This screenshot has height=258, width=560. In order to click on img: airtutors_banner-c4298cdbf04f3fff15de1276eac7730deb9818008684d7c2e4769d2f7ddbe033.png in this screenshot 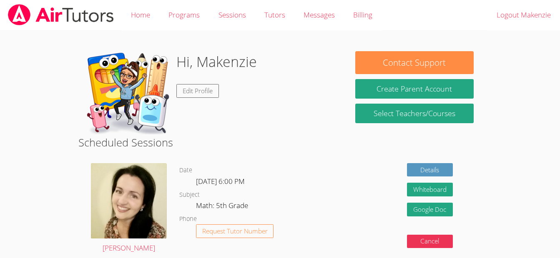, I will do `click(61, 15)`.